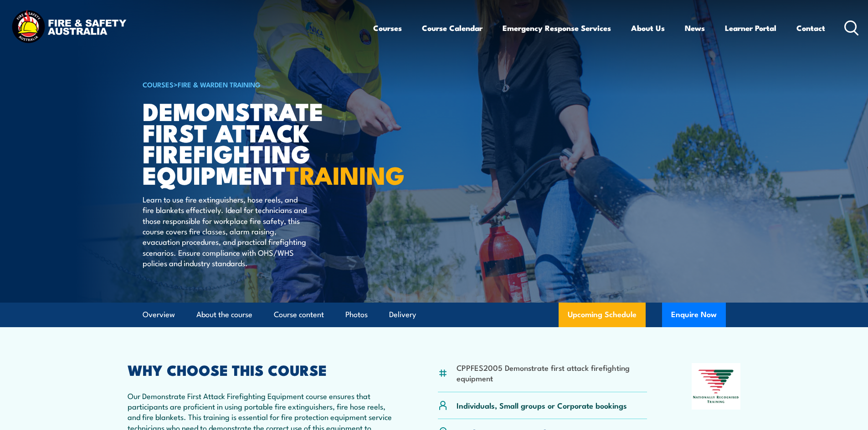 The height and width of the screenshot is (430, 868). Describe the element at coordinates (261, 370) in the screenshot. I see `h2: WHY CHOOSE THIS COURSE` at that location.